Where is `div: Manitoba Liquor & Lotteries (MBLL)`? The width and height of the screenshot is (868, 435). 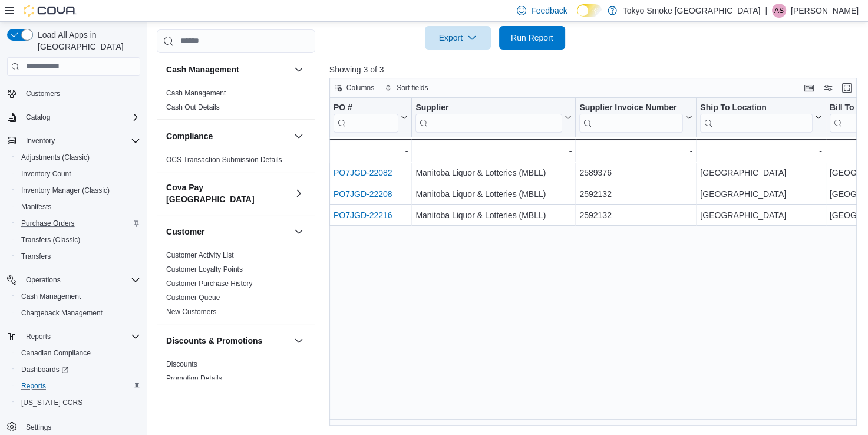
div: Manitoba Liquor & Lotteries (MBLL) is located at coordinates (493, 215).